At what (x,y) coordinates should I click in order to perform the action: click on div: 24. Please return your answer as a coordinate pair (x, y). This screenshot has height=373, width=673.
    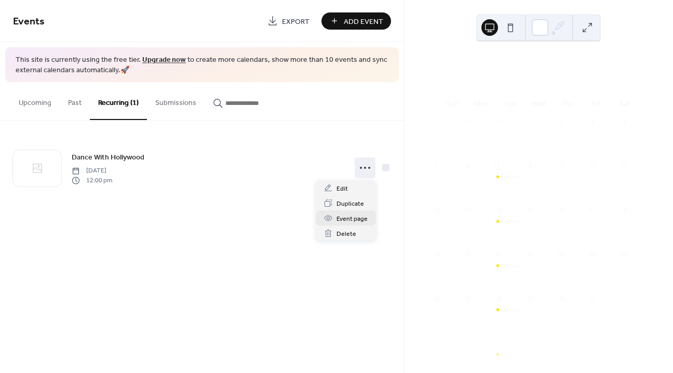
    Looking at the image, I should click on (592, 254).